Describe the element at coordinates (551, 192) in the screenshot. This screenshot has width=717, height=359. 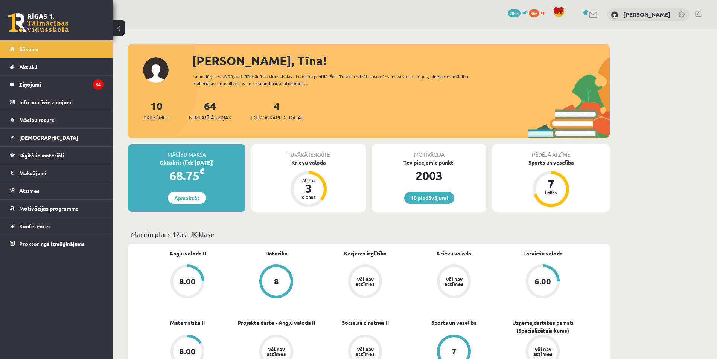
I see `div: balles` at that location.